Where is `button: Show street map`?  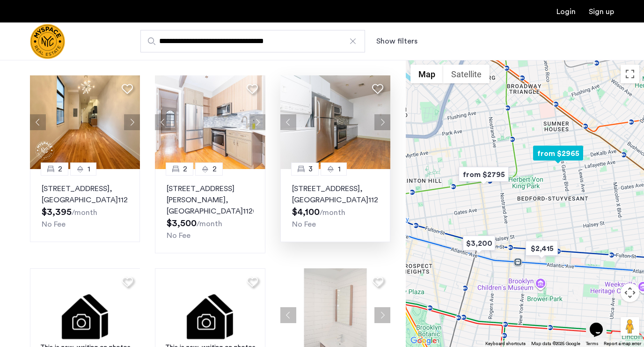
button: Show street map is located at coordinates (427, 74).